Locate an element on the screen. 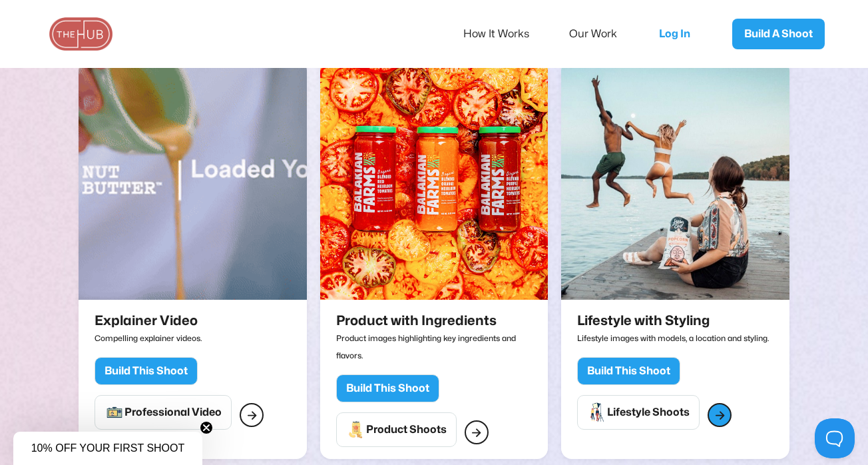 The height and width of the screenshot is (465, 868). h2: Lifestyle with Styling is located at coordinates (671, 321).